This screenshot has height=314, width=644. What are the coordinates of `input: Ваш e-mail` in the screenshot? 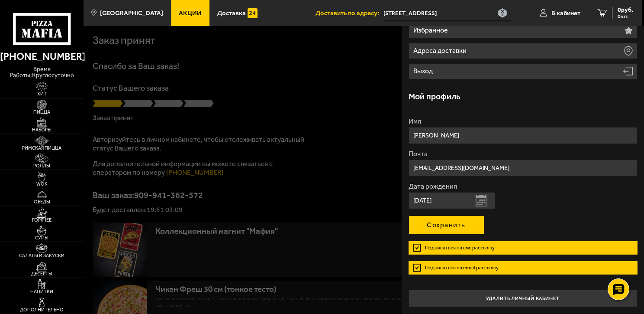 It's located at (522, 168).